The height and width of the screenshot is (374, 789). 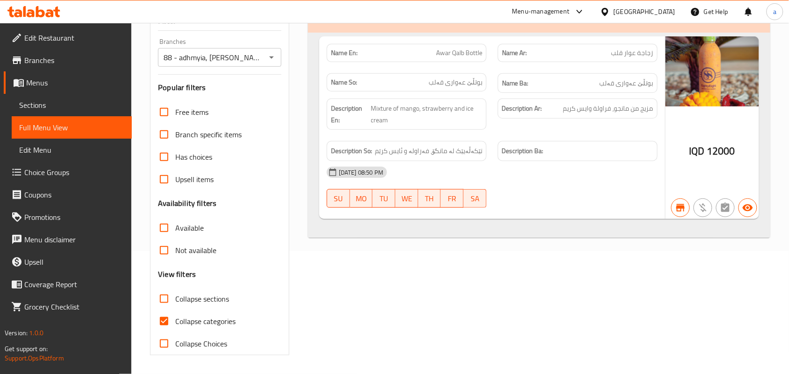 I want to click on strong: Description En:, so click(x=350, y=114).